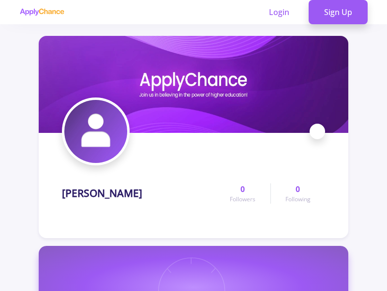 This screenshot has height=291, width=387. Describe the element at coordinates (243, 193) in the screenshot. I see `a: 0Followers` at that location.